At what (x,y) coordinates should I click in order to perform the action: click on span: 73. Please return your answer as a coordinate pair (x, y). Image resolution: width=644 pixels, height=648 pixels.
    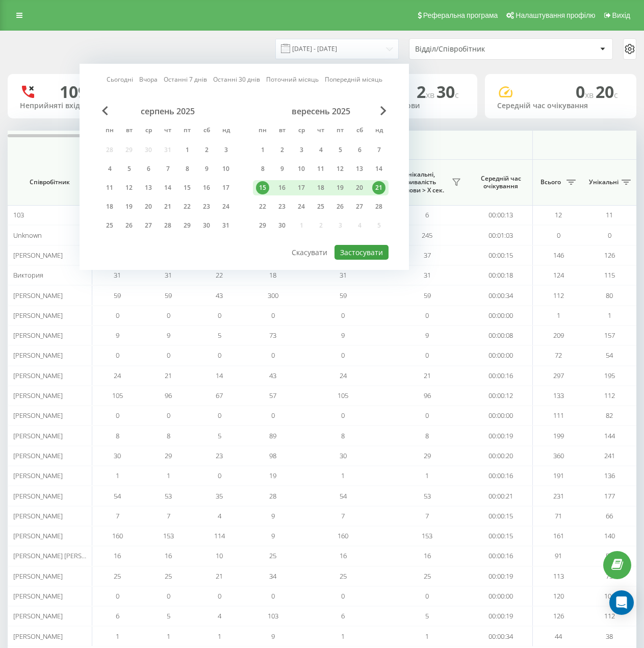
    Looking at the image, I should click on (273, 335).